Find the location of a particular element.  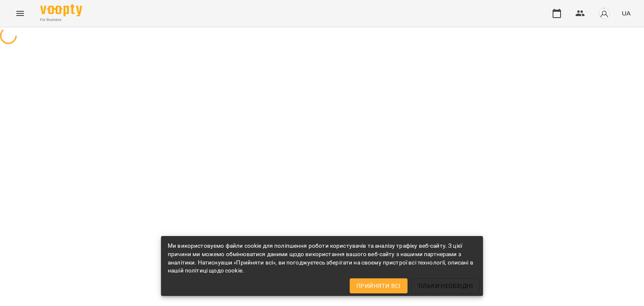

button: Menu is located at coordinates (20, 13).